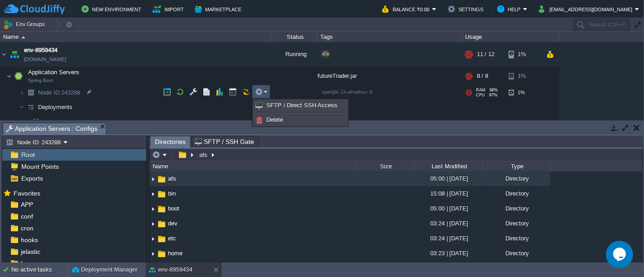 The height and width of the screenshot is (277, 644). Describe the element at coordinates (173, 208) in the screenshot. I see `span: boot` at that location.